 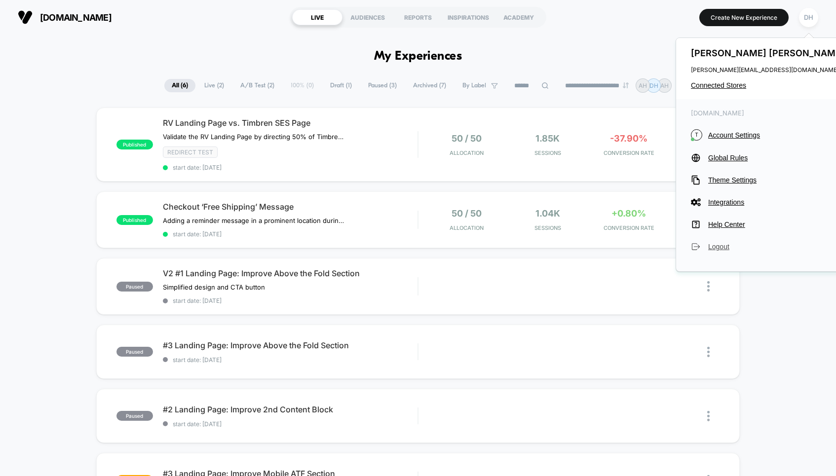 What do you see at coordinates (696, 135) in the screenshot?
I see `i: T` at bounding box center [696, 135].